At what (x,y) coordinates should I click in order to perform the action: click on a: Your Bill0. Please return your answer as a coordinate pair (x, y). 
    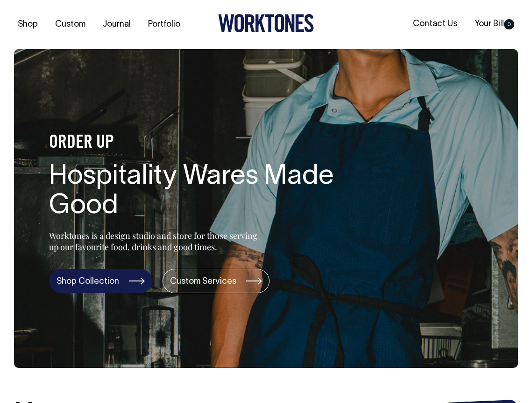
    Looking at the image, I should click on (494, 24).